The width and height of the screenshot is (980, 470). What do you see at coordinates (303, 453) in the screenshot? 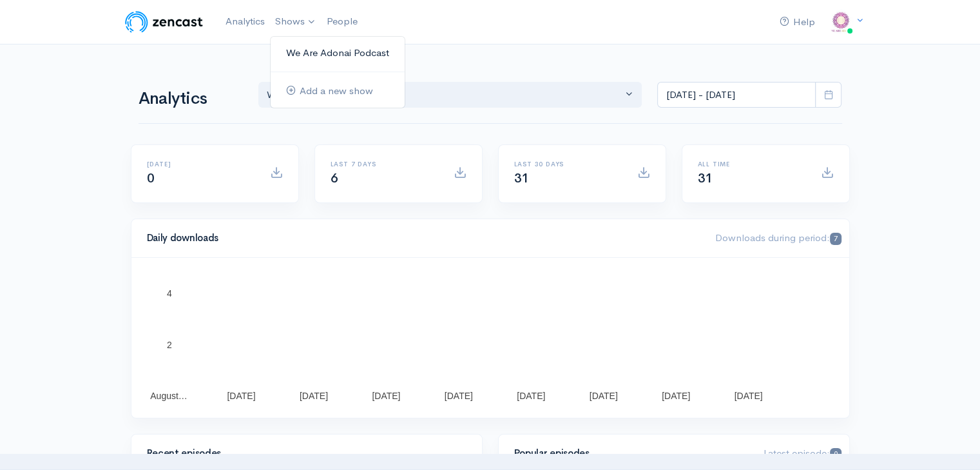
I see `h4: Recent episodes` at bounding box center [303, 453].